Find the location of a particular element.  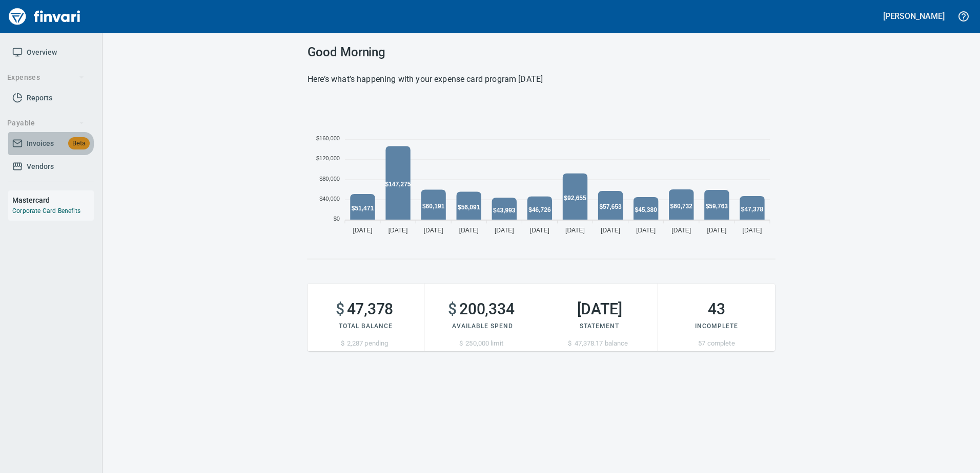

span: Vendors is located at coordinates (40, 167).